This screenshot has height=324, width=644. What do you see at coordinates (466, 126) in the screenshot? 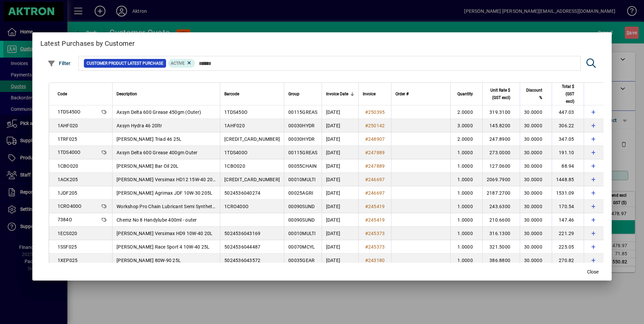
I see `td: 3.0000` at bounding box center [466, 126].